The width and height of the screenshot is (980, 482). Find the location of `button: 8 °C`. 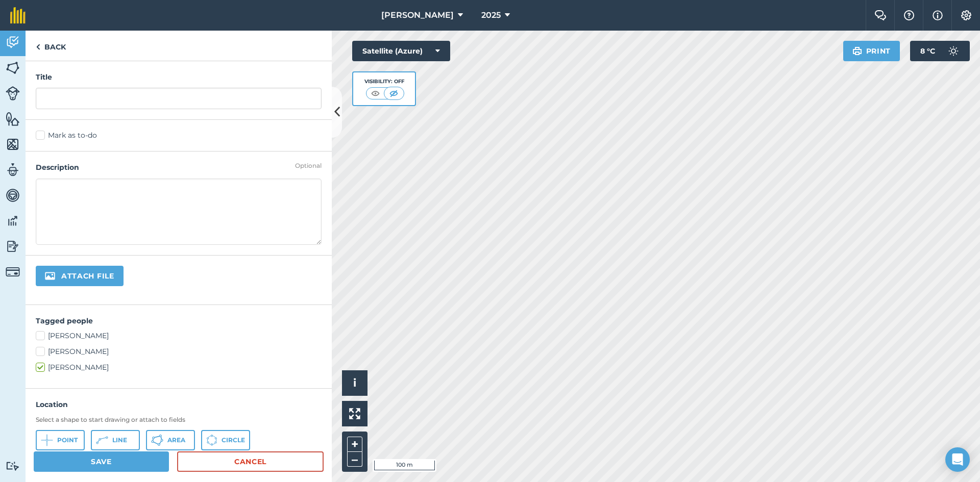

button: 8 °C is located at coordinates (939, 51).